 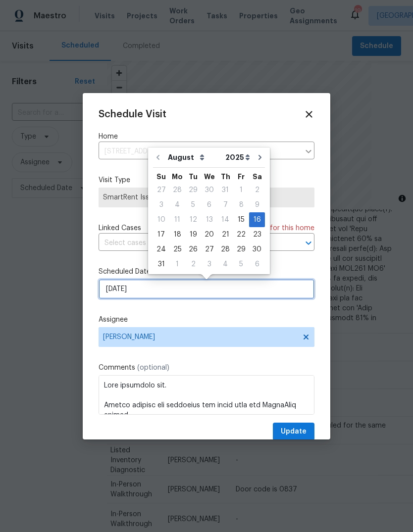 What do you see at coordinates (207, 320) in the screenshot?
I see `label: Assignee` at bounding box center [207, 320].